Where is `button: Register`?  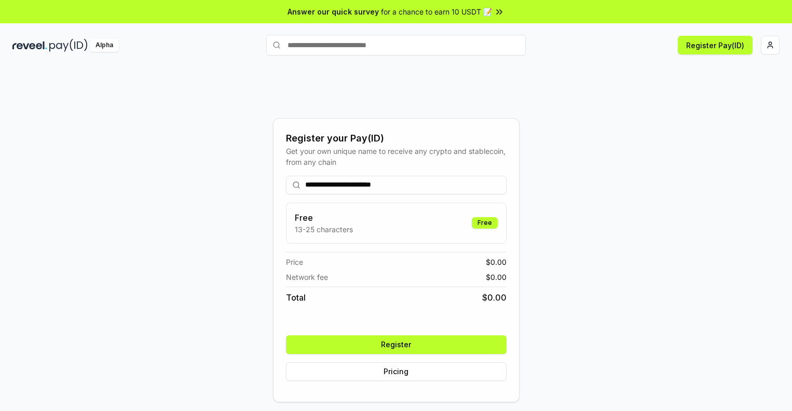 button: Register is located at coordinates (396, 345).